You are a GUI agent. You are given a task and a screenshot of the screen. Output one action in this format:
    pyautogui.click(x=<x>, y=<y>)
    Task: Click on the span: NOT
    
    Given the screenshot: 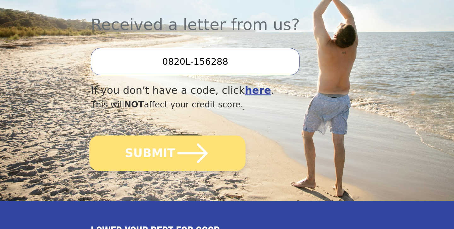 What is the action you would take?
    pyautogui.click(x=134, y=104)
    